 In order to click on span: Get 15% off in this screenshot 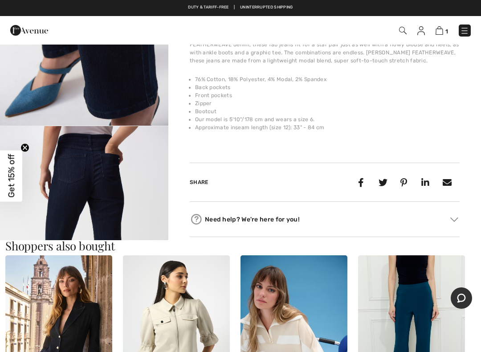, I will do `click(11, 176)`.